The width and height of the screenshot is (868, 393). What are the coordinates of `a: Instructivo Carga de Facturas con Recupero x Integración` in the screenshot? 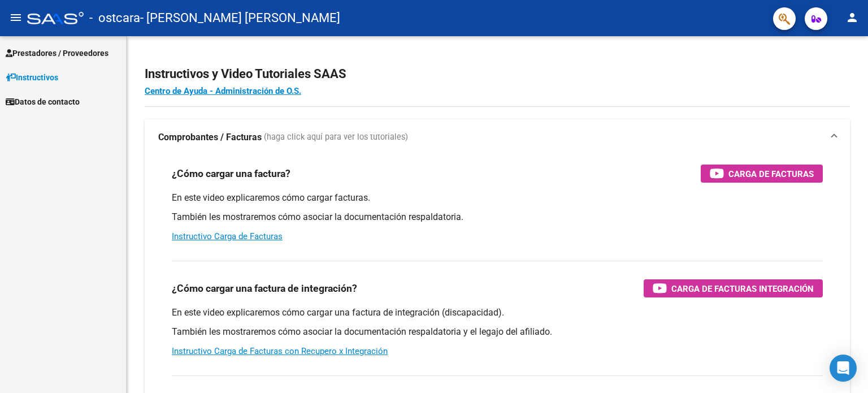 It's located at (280, 351).